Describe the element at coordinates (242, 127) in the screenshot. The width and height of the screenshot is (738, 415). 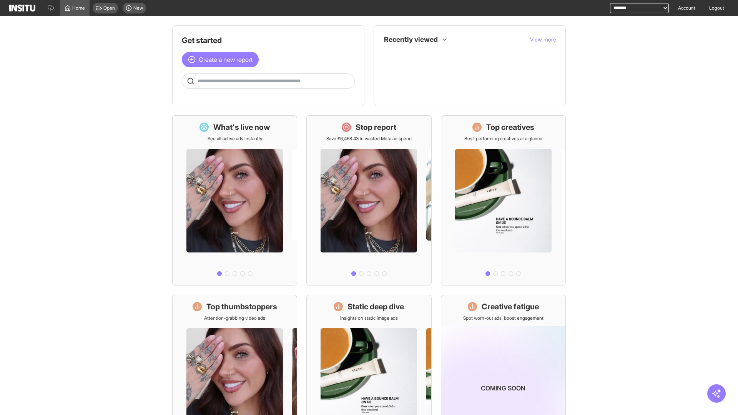
I see `h1: What's live now` at that location.